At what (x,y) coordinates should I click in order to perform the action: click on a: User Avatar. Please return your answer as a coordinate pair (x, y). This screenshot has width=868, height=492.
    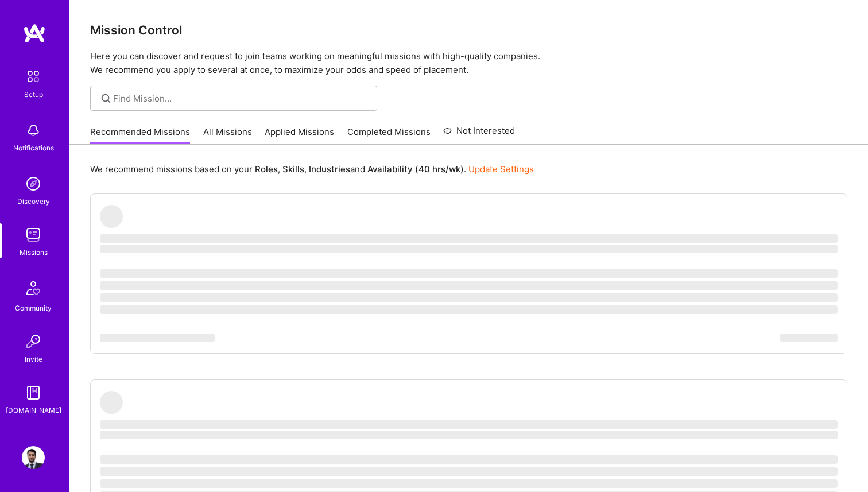
    Looking at the image, I should click on (33, 458).